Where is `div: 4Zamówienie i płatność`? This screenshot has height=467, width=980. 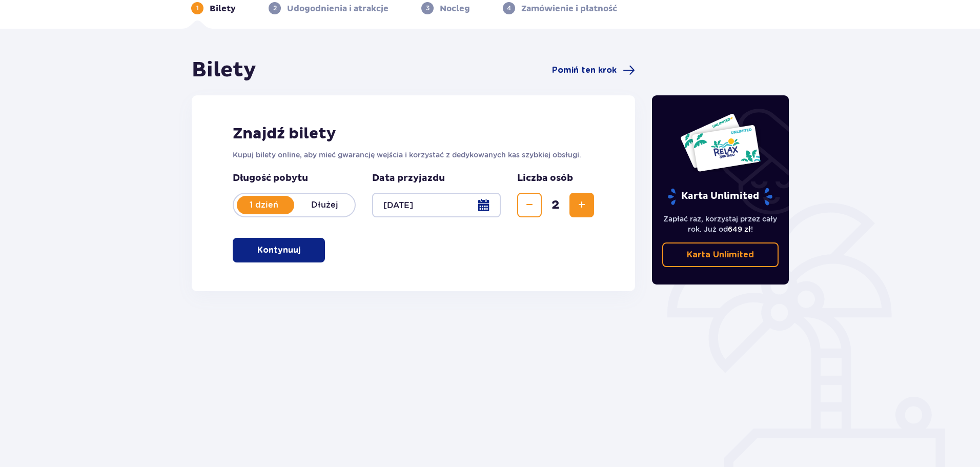 div: 4Zamówienie i płatność is located at coordinates (559, 8).